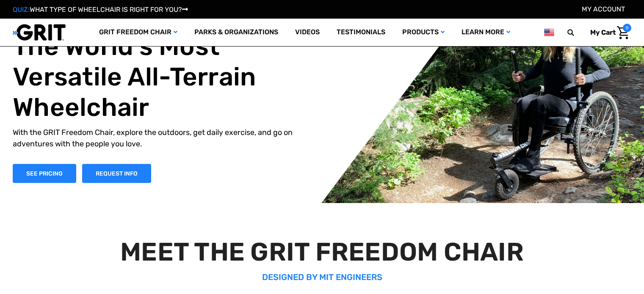  I want to click on a: Learn More, so click(486, 32).